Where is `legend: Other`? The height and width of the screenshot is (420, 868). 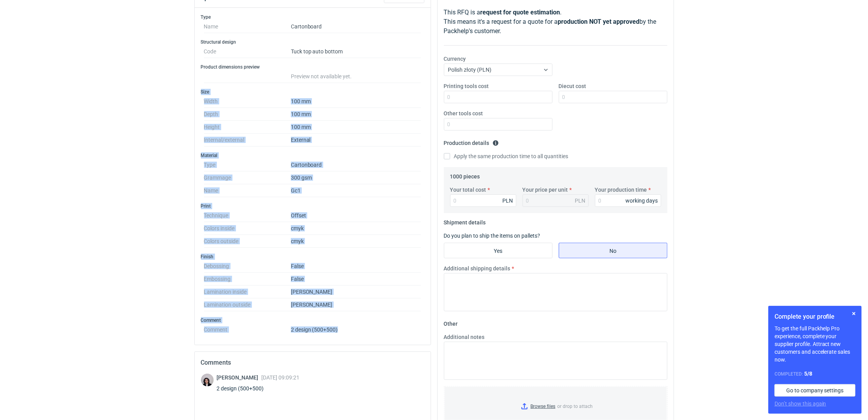 legend: Other is located at coordinates (451, 322).